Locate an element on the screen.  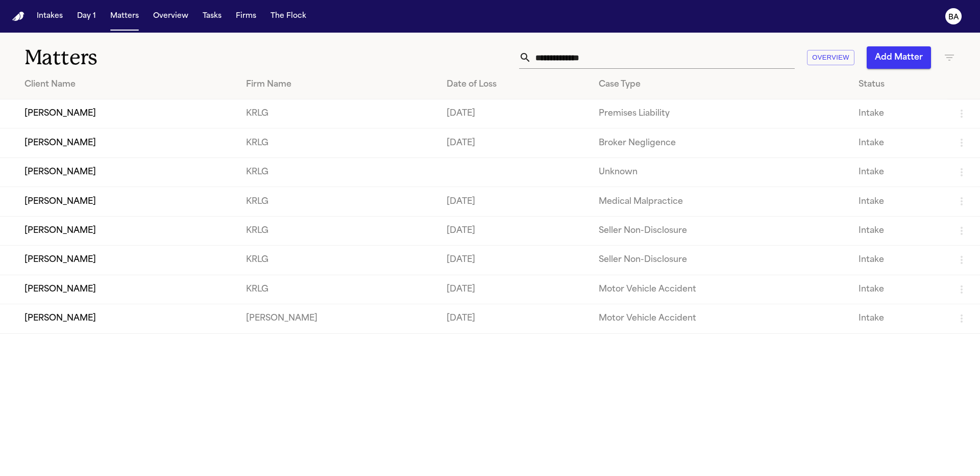
button: Day 1 is located at coordinates (86, 16).